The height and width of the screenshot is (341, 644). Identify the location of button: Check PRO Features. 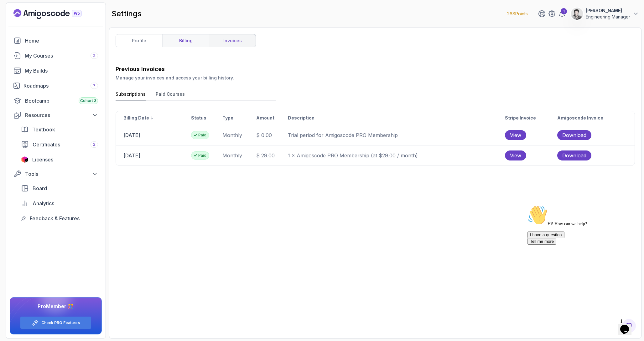
(55, 323).